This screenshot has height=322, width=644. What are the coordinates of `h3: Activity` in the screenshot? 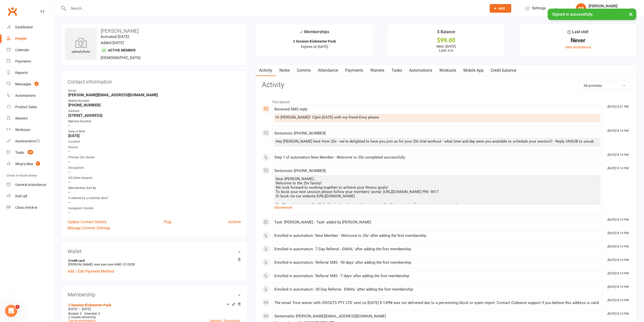 It's located at (446, 85).